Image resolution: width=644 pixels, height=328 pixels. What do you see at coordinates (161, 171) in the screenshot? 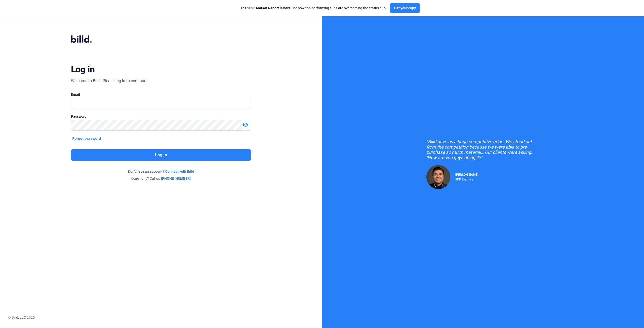
I see `div: Don't have an account?` at bounding box center [161, 171].